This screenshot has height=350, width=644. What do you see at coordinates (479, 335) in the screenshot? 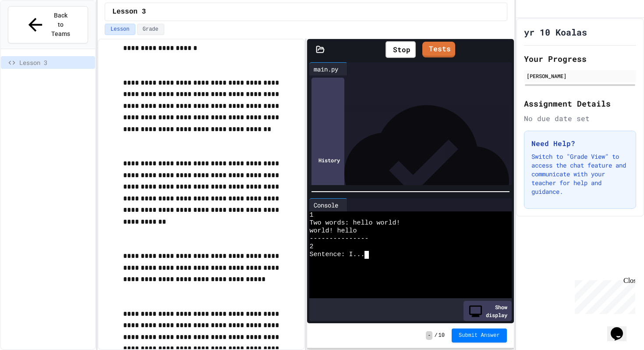
I see `span: Submit Answer` at bounding box center [479, 335].